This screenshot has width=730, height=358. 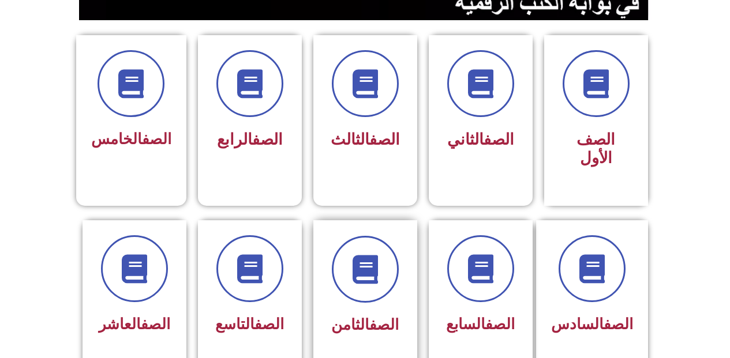 I want to click on span: الثالث, so click(x=365, y=140).